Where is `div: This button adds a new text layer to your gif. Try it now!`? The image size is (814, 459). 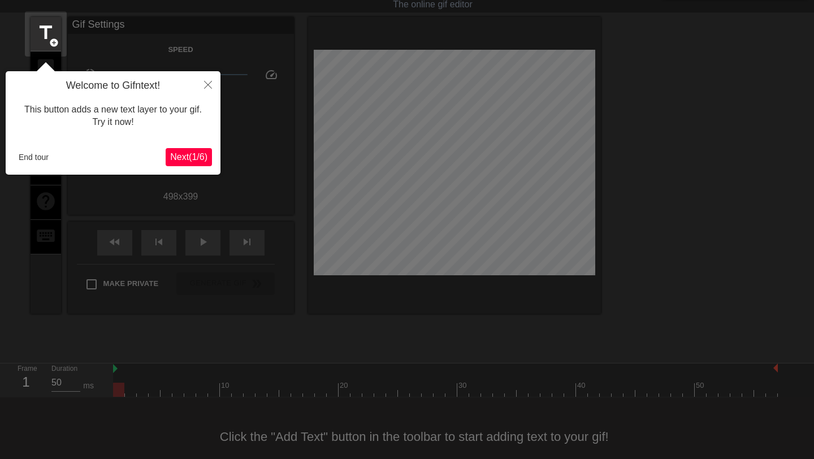
div: This button adds a new text layer to your gif. Try it now! is located at coordinates (113, 116).